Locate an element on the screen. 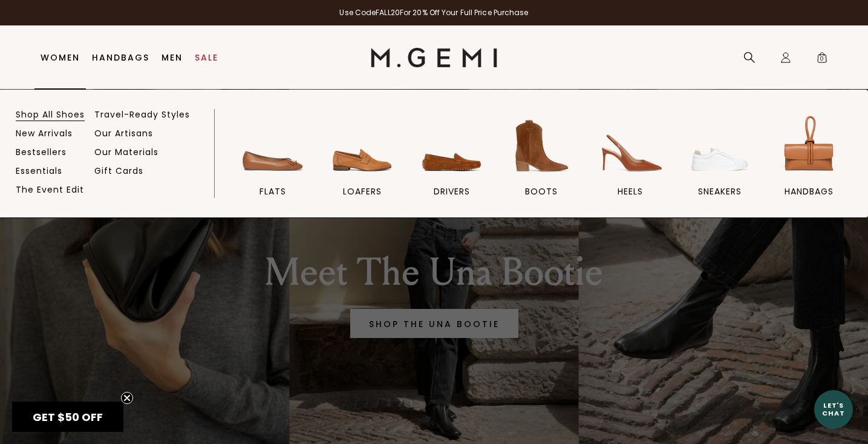  a: Our Artisans is located at coordinates (123, 133).